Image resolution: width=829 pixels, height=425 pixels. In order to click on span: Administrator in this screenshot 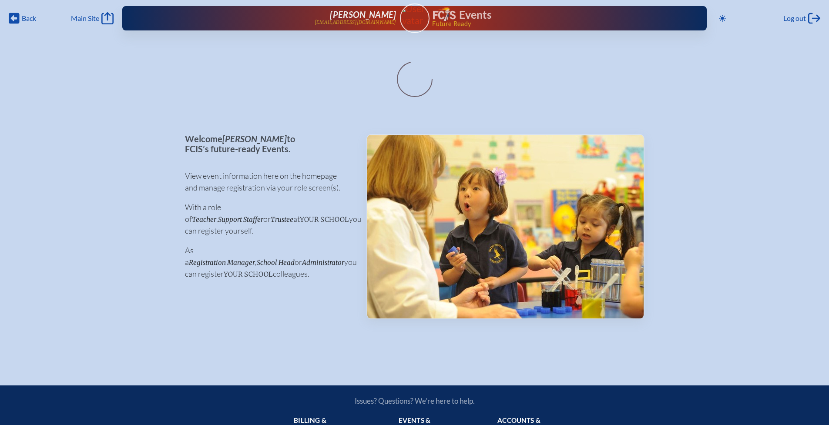, I will do `click(323, 263)`.